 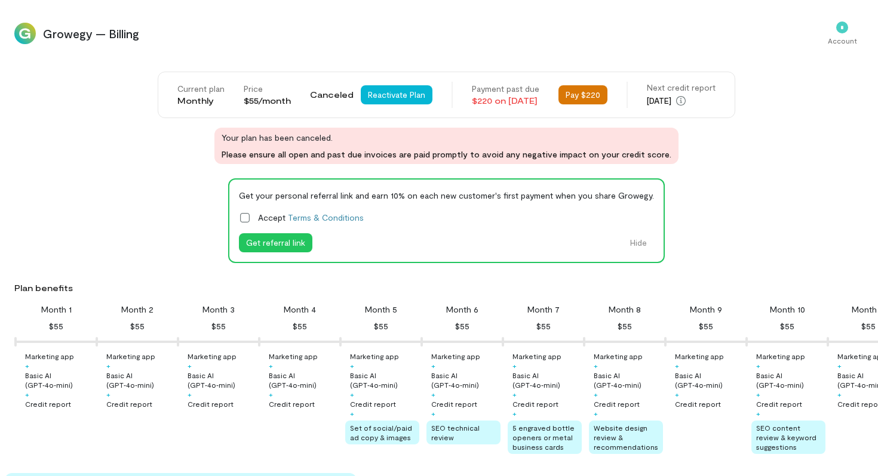 What do you see at coordinates (219, 310) in the screenshot?
I see `div: Month 3` at bounding box center [219, 310].